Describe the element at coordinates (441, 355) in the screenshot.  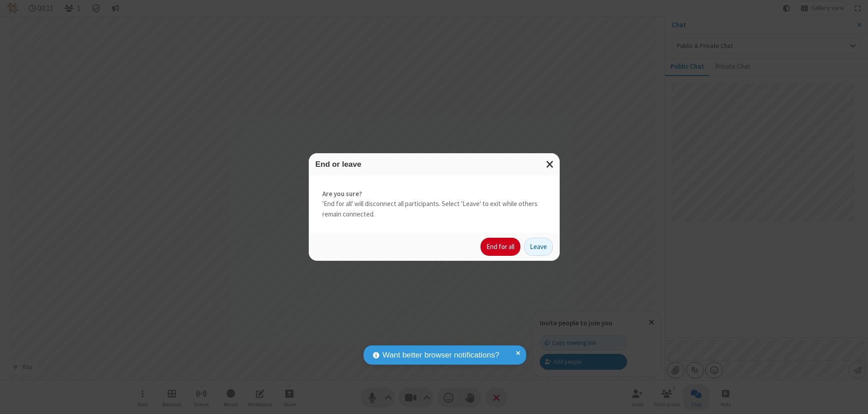
I see `span: Want better browser notifications?` at that location.